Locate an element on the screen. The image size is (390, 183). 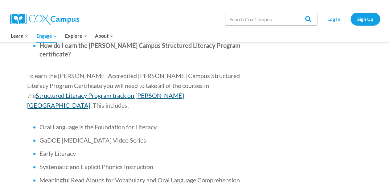
span: Systematic and Explicit Phonics Instruction is located at coordinates (96, 167).